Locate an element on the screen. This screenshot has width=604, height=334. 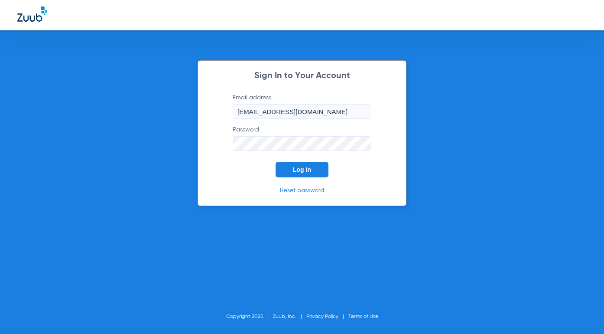
div: Chat Widget is located at coordinates (582, 313).